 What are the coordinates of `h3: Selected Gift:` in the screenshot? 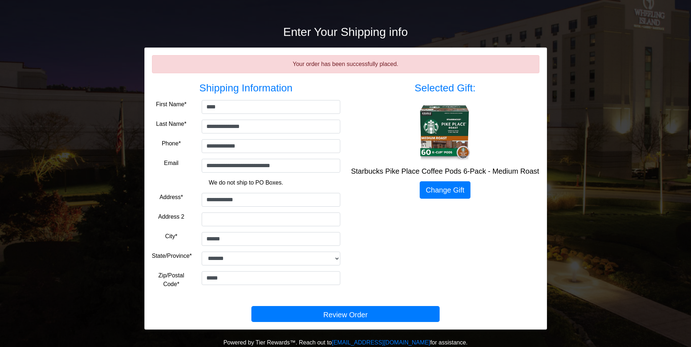 It's located at (445, 88).